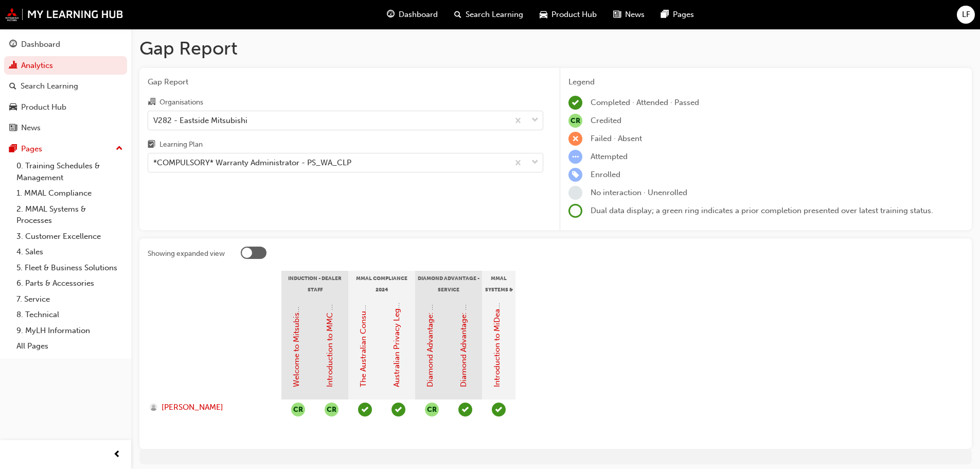 The height and width of the screenshot is (469, 980). I want to click on a: Product Hub, so click(65, 107).